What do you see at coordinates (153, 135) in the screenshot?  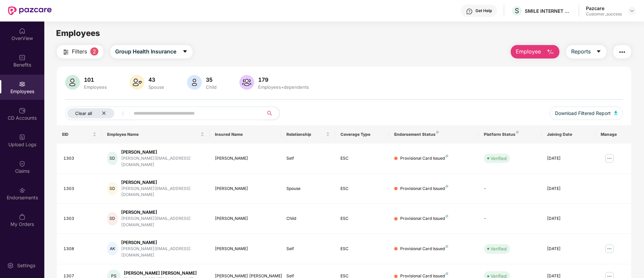 I see `span: Employee Name` at bounding box center [153, 135].